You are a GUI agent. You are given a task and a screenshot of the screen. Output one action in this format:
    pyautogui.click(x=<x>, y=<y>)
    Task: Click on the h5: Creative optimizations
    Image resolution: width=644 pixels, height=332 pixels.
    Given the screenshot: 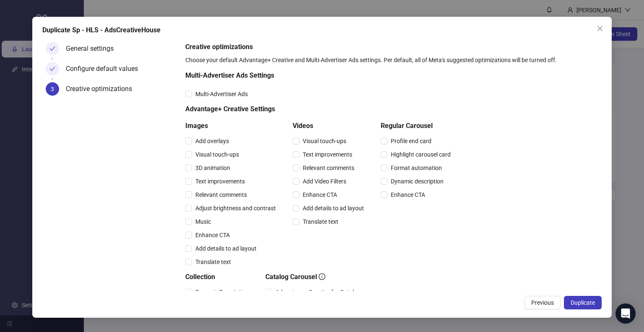 What is the action you would take?
    pyautogui.click(x=392, y=47)
    